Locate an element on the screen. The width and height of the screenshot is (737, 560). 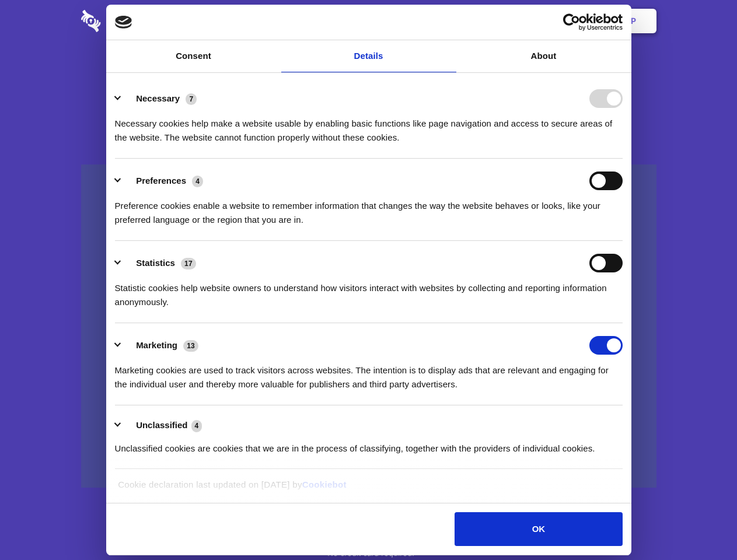
div: Necessary cookies help make a website usable by enabling basic functions like page navigation and... is located at coordinates (369, 126).